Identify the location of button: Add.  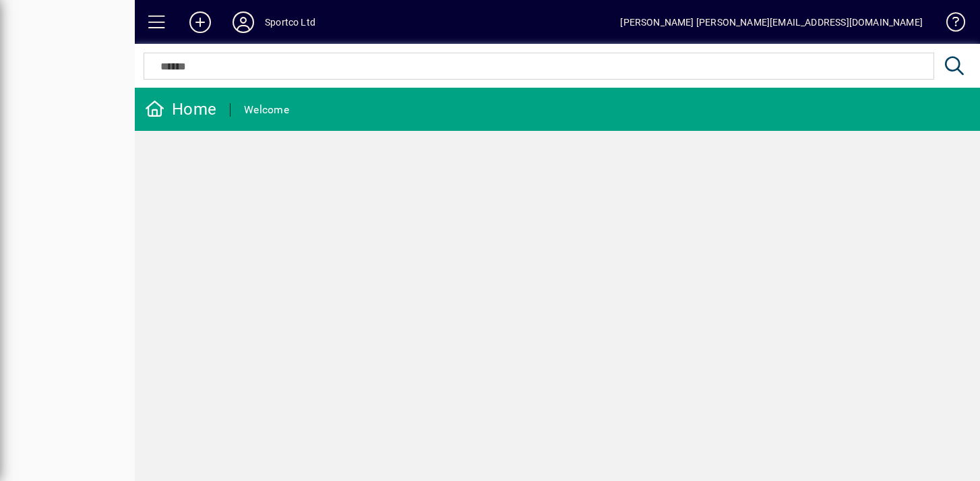
(200, 23).